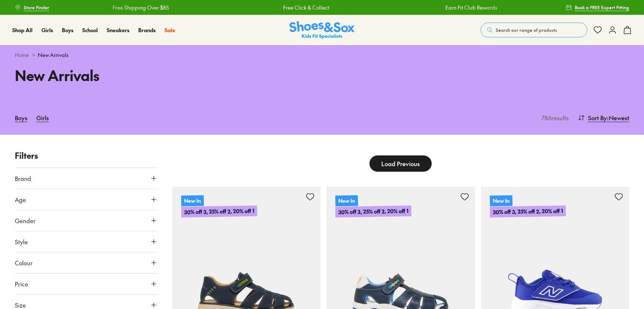  Describe the element at coordinates (322, 30) in the screenshot. I see `a: Shoes & Sox` at that location.